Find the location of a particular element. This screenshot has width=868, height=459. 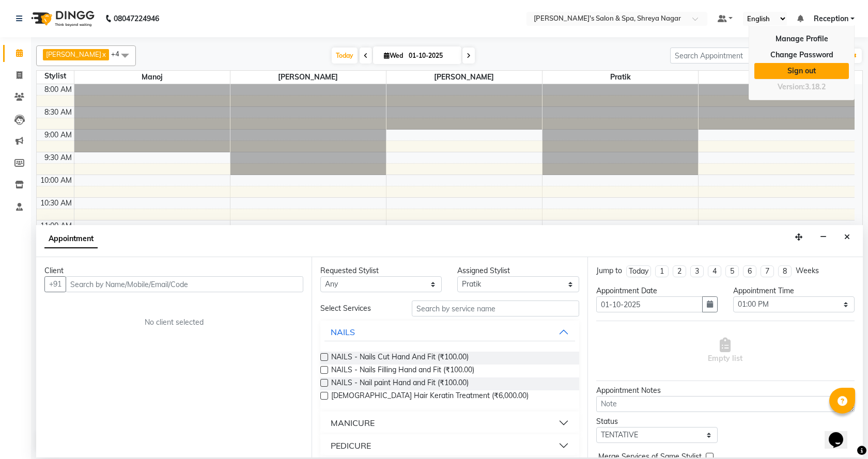

span: Empty list is located at coordinates (725, 351).